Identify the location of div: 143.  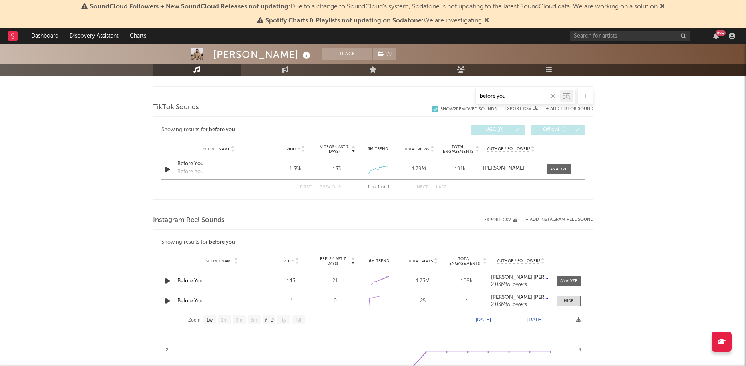
(291, 282).